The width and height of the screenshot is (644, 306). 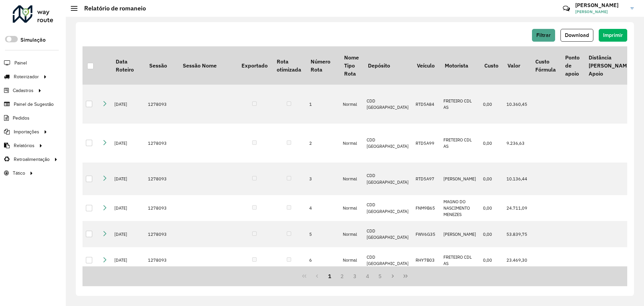 I want to click on button: 4, so click(x=368, y=276).